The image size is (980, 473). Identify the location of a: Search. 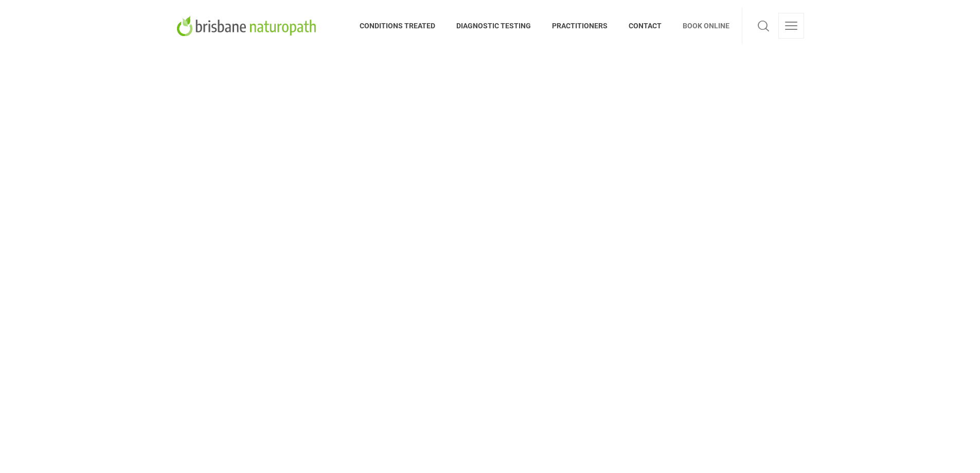
(763, 25).